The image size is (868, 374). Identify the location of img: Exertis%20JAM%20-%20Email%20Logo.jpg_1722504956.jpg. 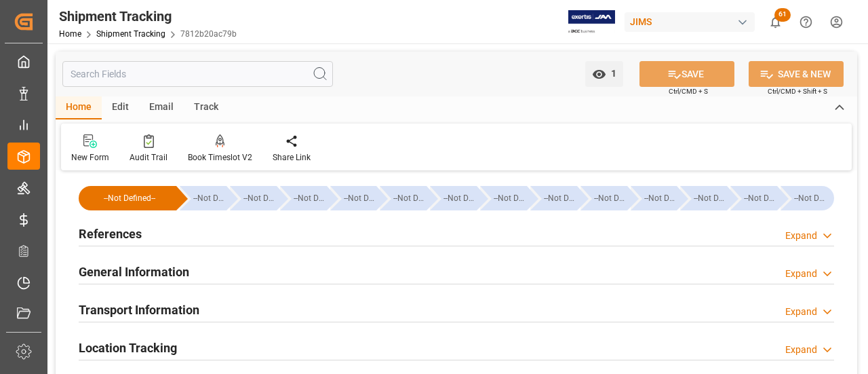
(591, 21).